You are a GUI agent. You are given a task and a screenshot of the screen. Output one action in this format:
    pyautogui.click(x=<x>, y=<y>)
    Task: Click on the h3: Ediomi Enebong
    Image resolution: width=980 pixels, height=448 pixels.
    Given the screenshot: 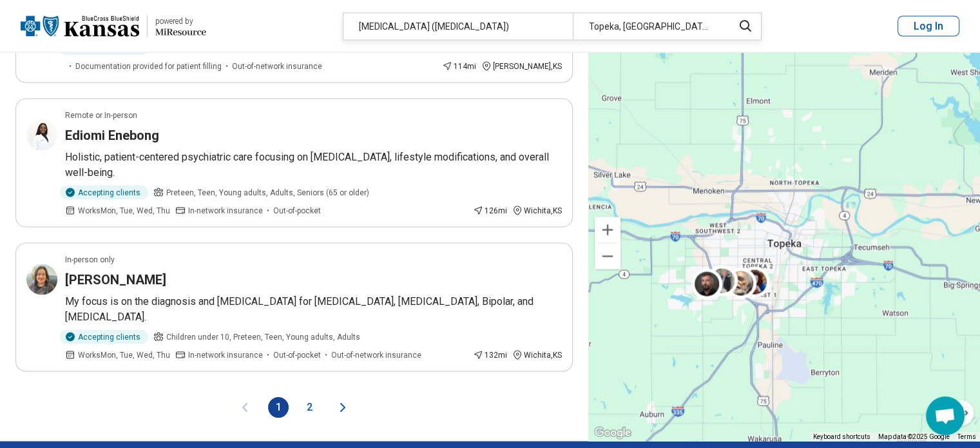 What is the action you would take?
    pyautogui.click(x=112, y=135)
    